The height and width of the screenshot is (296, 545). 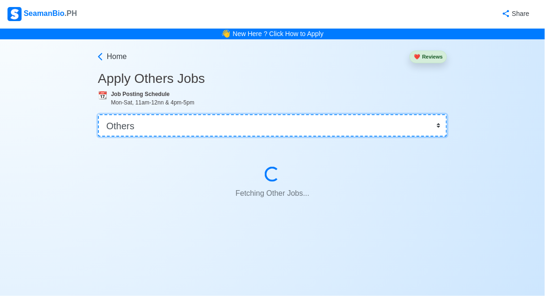 What do you see at coordinates (111, 57) in the screenshot?
I see `a: Home` at bounding box center [111, 57].